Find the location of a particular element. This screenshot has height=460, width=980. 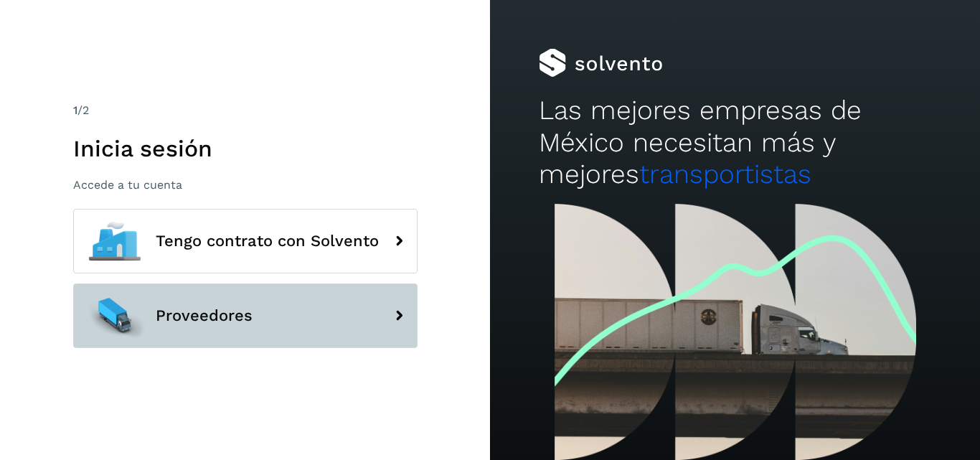

button: Tengo contrato con Solvento is located at coordinates (245, 241).